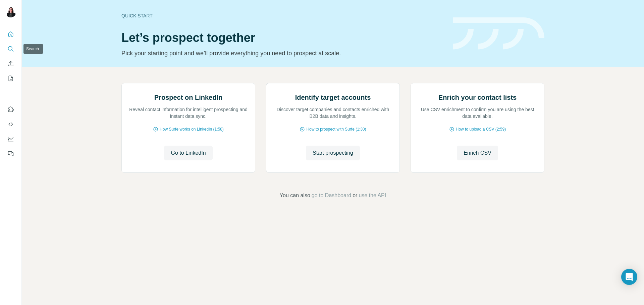 The image size is (644, 305). Describe the element at coordinates (331, 196) in the screenshot. I see `button: go to Dashboard` at that location.